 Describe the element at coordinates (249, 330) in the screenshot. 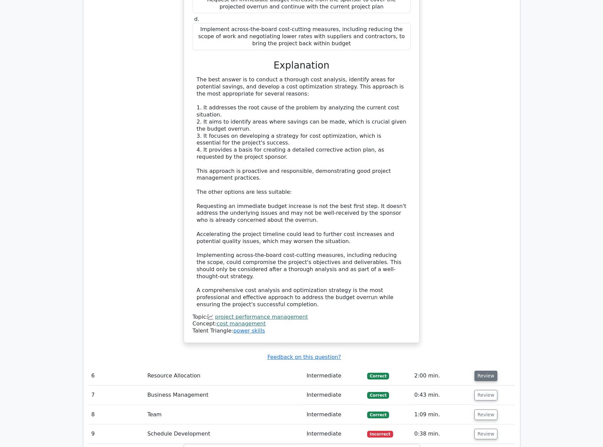

I see `a: power skills` at that location.